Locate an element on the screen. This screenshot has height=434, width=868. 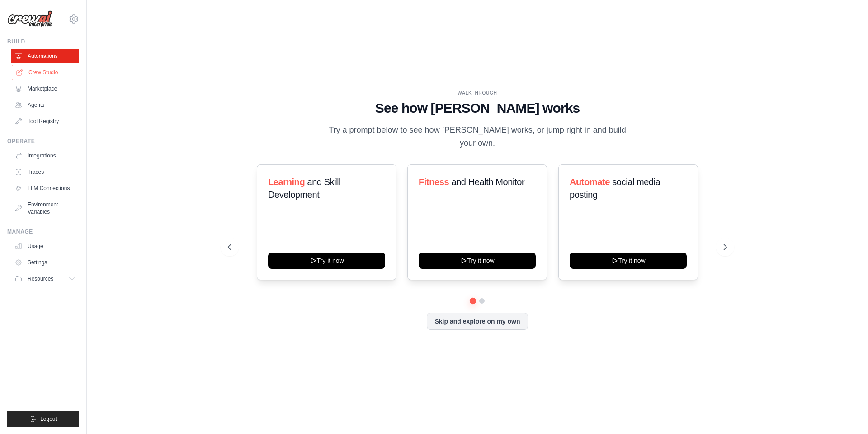
a: Traces is located at coordinates (45, 172).